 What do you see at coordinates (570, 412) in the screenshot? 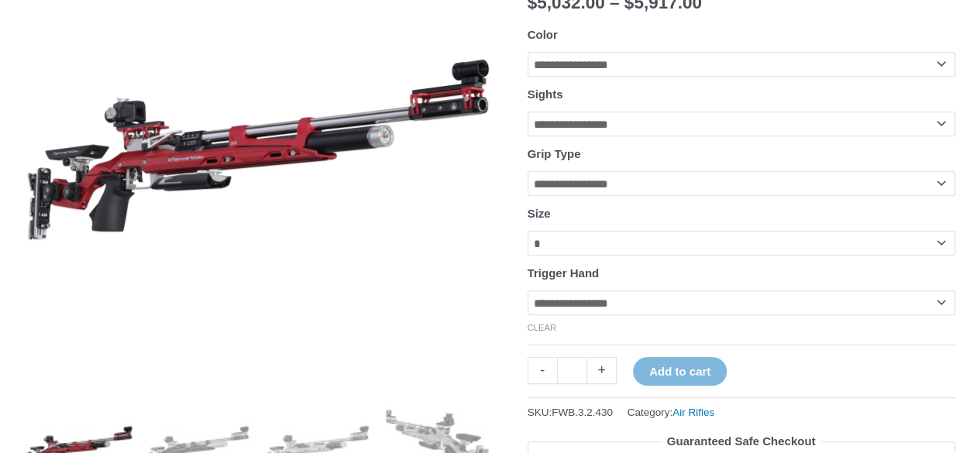
I see `span: SKU:` at bounding box center [570, 412].